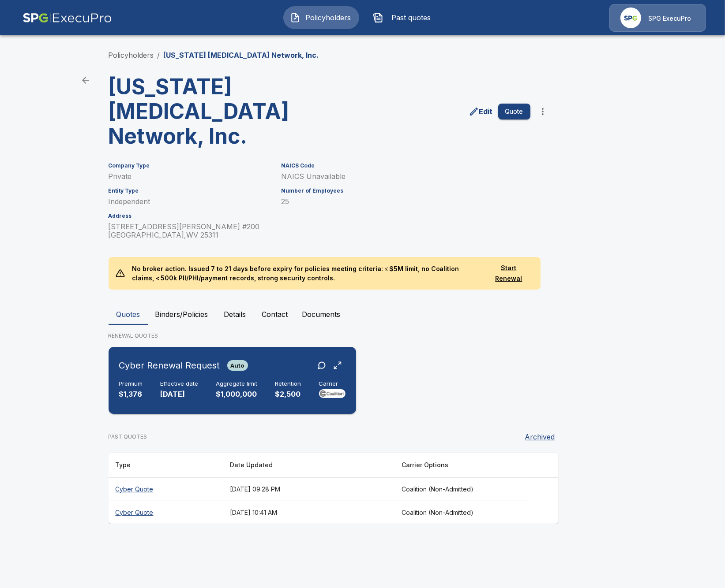 The width and height of the screenshot is (725, 588). What do you see at coordinates (182, 314) in the screenshot?
I see `button: Binders/Policies` at bounding box center [182, 314].